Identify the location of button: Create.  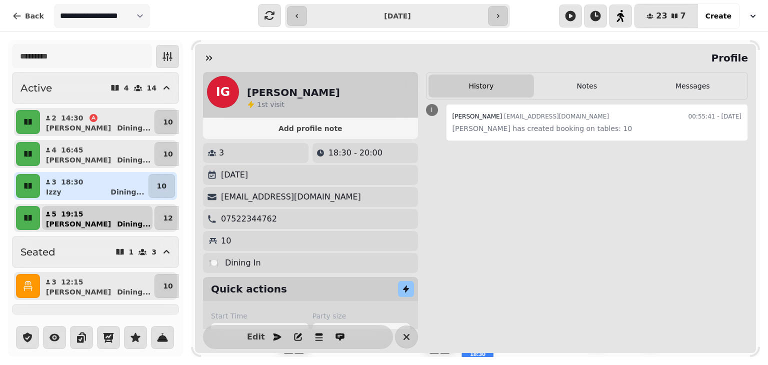
(719, 16).